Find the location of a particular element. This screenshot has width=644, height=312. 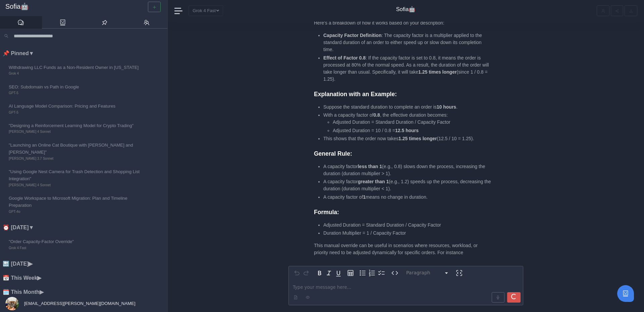

li: A capacity factor (e.g., 1.2) speeds up the process, decreasing the duration (duration multiplier... is located at coordinates (408, 185).